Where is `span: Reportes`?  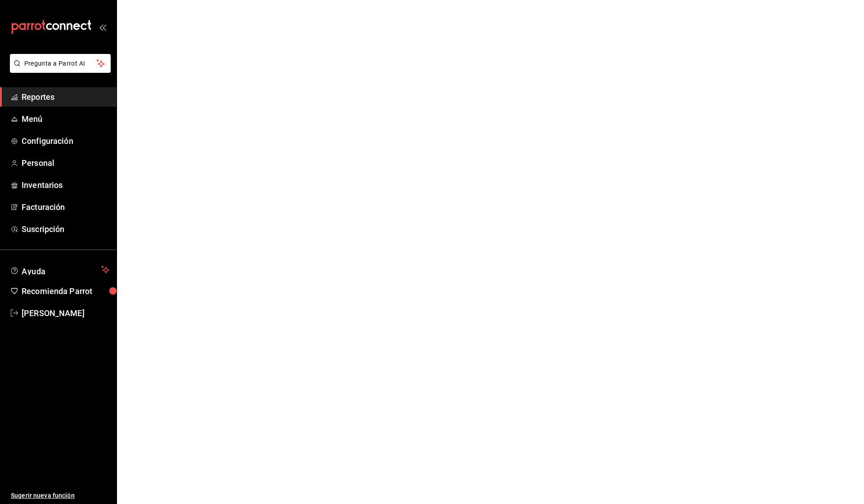
span: Reportes is located at coordinates (66, 97).